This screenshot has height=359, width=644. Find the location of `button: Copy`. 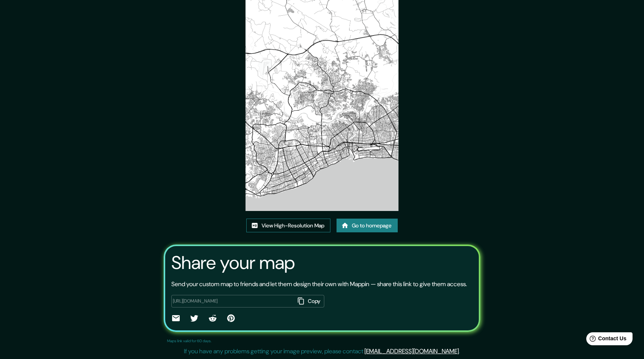

button: Copy is located at coordinates (309, 301).